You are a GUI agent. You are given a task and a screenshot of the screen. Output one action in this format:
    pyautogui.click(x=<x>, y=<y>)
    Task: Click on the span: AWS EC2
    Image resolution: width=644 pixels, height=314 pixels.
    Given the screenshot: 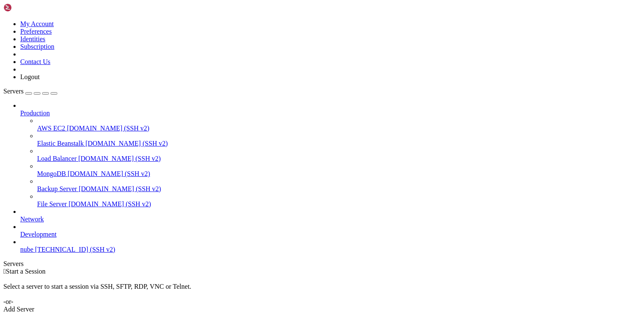 What is the action you would take?
    pyautogui.click(x=51, y=128)
    